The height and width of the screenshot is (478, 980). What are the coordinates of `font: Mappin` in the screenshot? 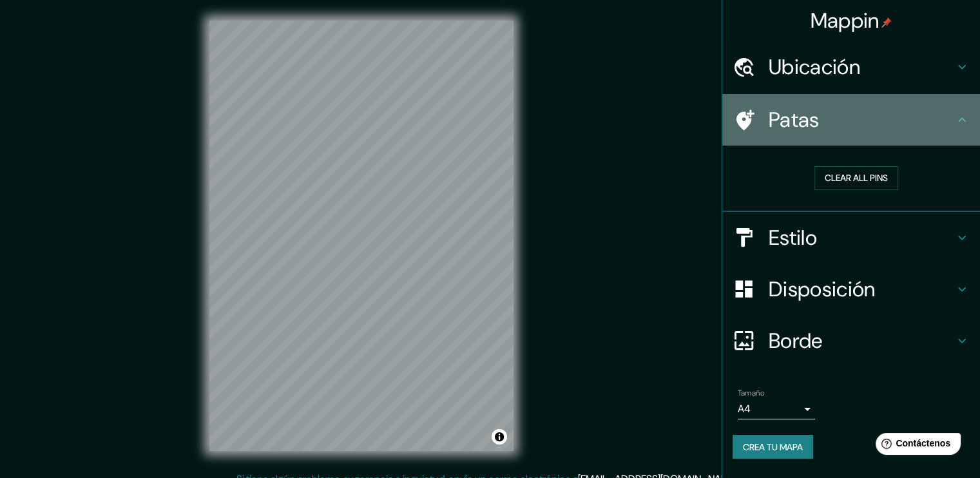 It's located at (845, 21).